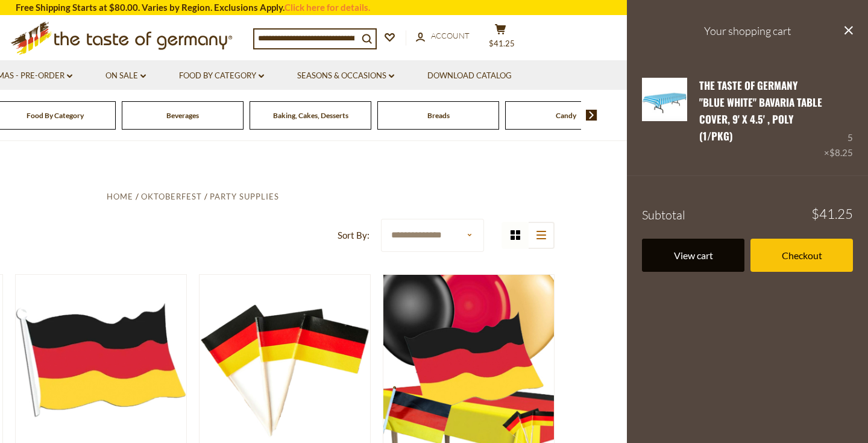 The width and height of the screenshot is (868, 443). What do you see at coordinates (438, 115) in the screenshot?
I see `a: Breads` at bounding box center [438, 115].